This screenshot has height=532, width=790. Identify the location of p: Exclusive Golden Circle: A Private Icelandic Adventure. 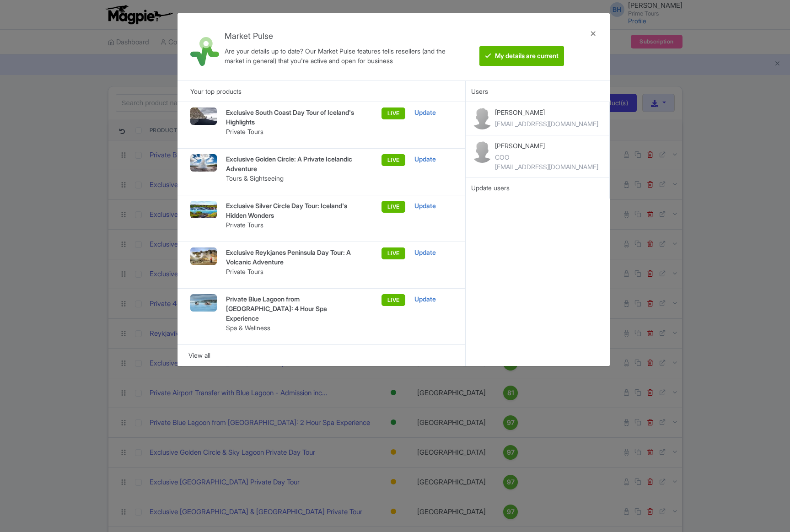
(292, 163).